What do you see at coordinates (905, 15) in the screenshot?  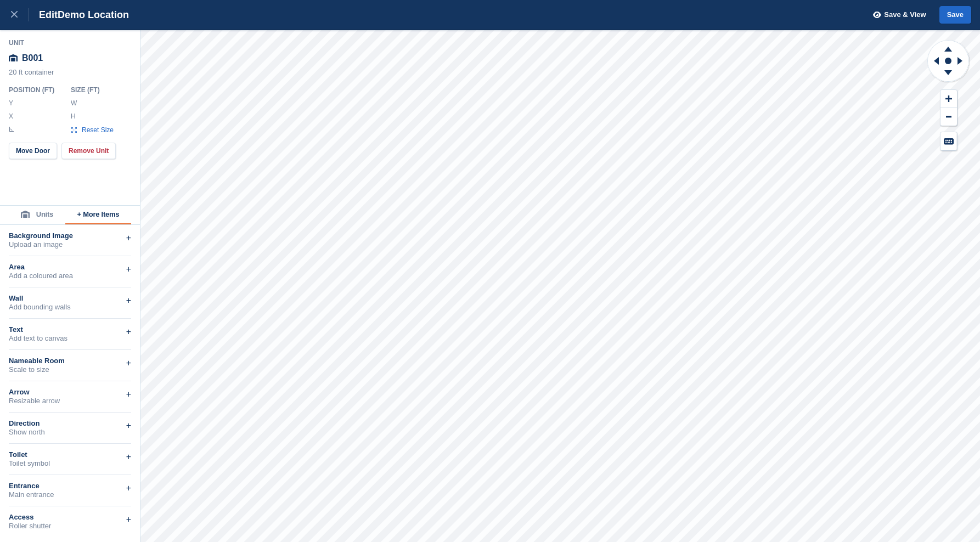 I see `span: Save & View` at bounding box center [905, 15].